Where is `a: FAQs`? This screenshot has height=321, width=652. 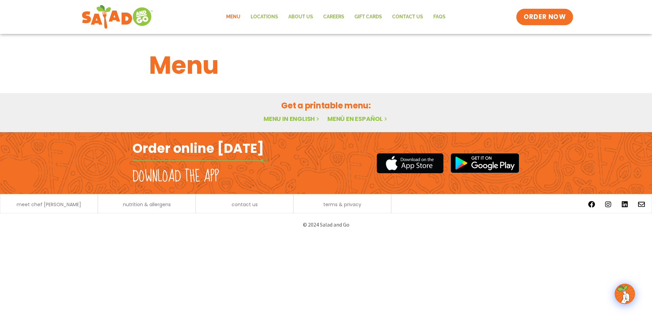
a: FAQs is located at coordinates (440, 17).